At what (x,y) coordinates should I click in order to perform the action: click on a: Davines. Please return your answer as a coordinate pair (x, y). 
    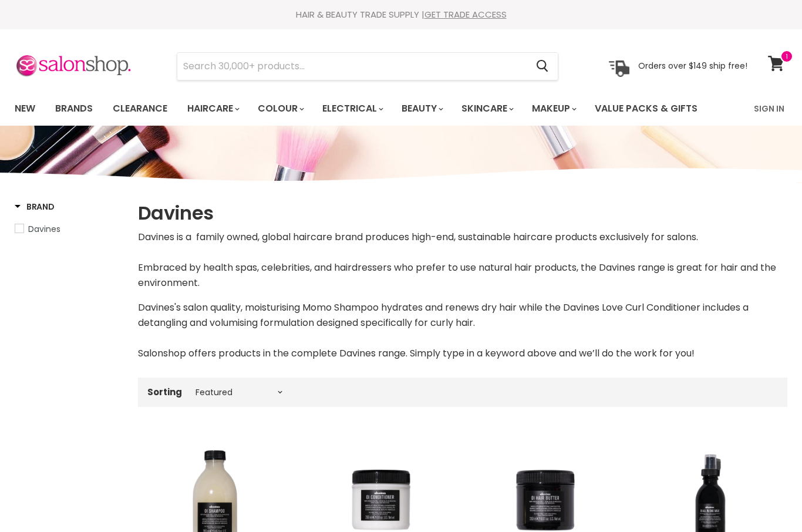
    Looking at the image, I should click on (69, 229).